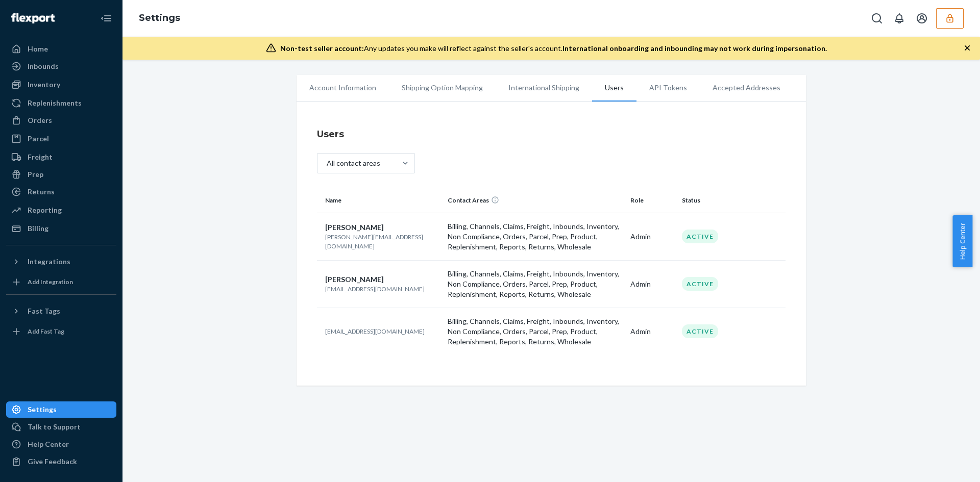 The image size is (980, 482). Describe the element at coordinates (46, 331) in the screenshot. I see `div: Add Fast Tag` at that location.